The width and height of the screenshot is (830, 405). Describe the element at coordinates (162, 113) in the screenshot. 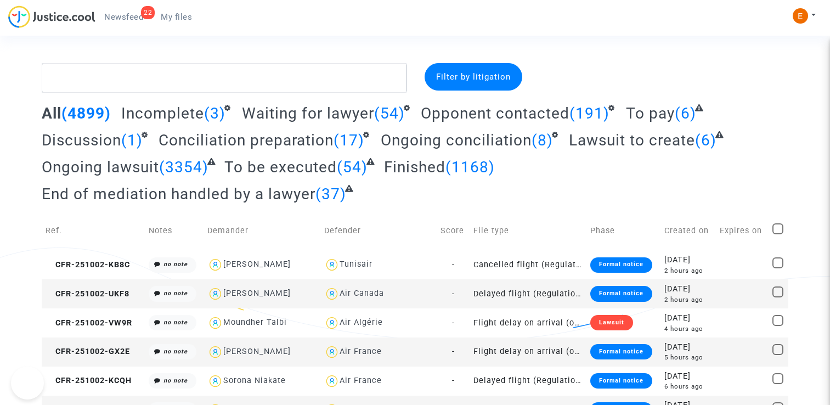

I see `span: Incomplete` at that location.